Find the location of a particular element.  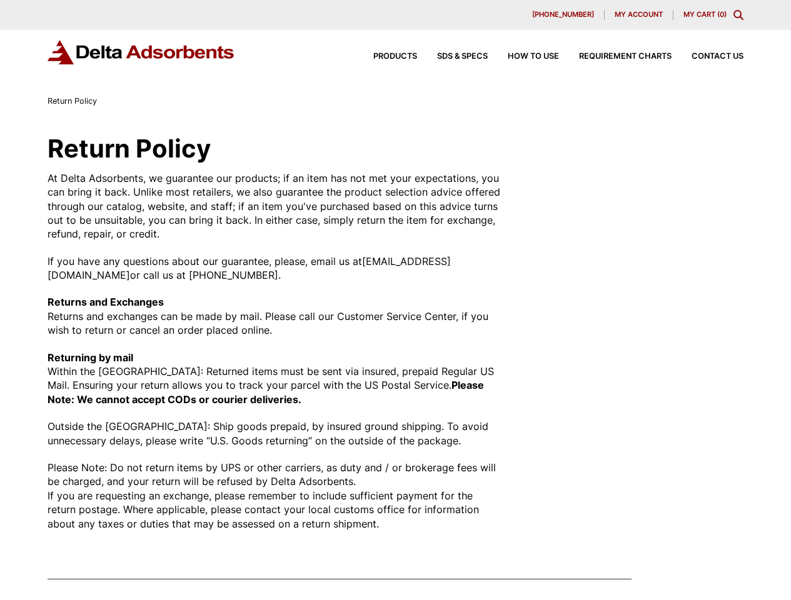

a: SDS & SPECS is located at coordinates (452, 56).